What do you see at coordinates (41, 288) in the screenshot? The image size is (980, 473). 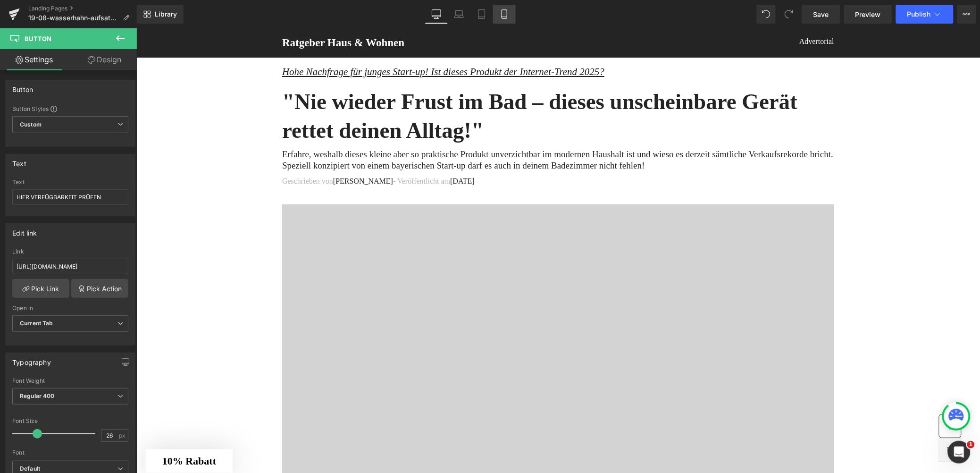 I see `a: Pick Link` at bounding box center [41, 288].